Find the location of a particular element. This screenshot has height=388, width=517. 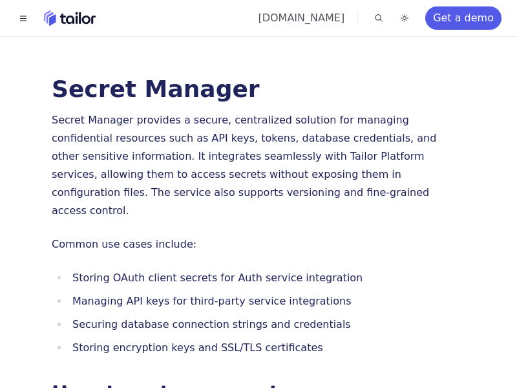

button: Find something... is located at coordinates (378, 18).